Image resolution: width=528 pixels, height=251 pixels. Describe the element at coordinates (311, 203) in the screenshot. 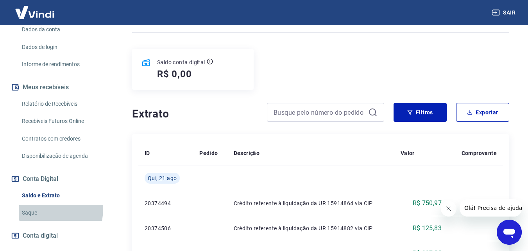

I see `p: Crédito referente à liquidação da UR 15914864 via CIP` at that location.